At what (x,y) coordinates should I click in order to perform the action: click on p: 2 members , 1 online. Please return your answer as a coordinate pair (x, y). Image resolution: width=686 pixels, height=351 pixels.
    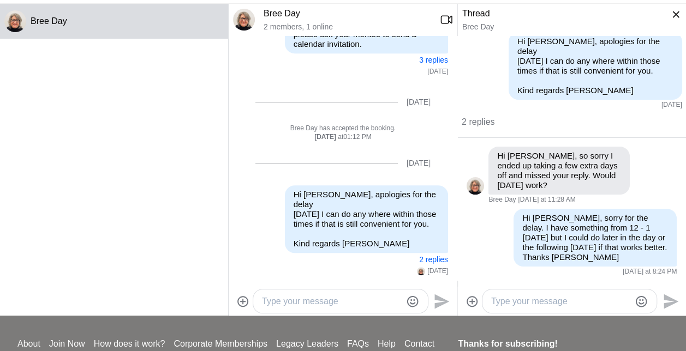
    Looking at the image, I should click on (347, 27).